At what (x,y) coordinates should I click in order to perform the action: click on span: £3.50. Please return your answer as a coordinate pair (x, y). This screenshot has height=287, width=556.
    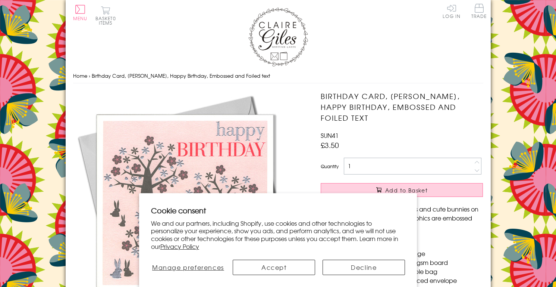
    Looking at the image, I should click on (330, 145).